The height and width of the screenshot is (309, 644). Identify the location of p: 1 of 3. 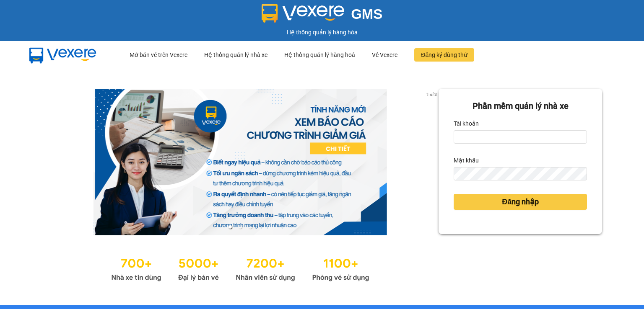
(431, 94).